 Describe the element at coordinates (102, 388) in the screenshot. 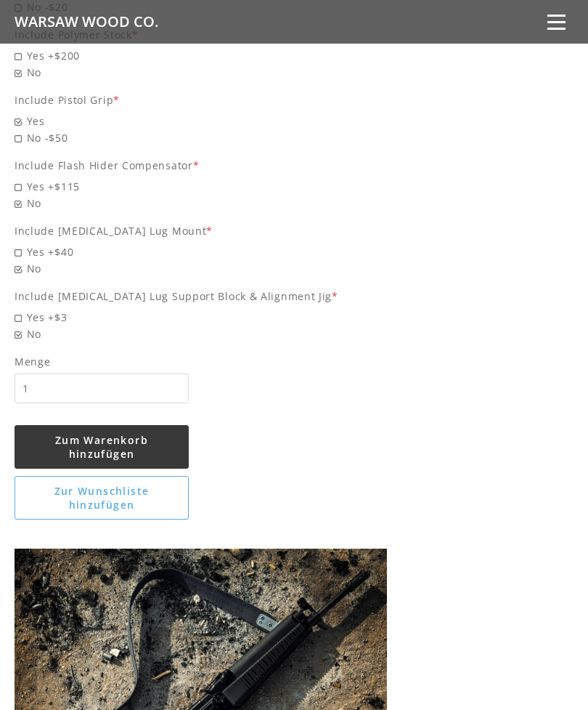

I see `input: Menge` at that location.